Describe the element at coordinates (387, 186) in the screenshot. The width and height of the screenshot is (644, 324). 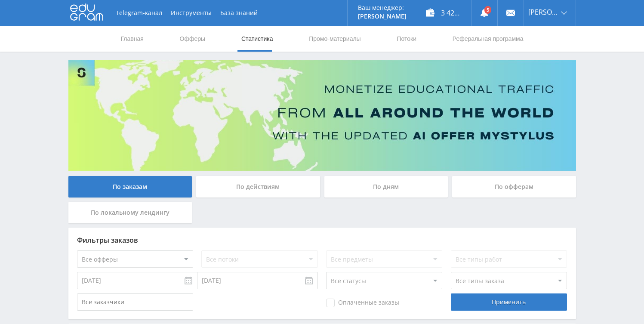
I see `div: По дням` at that location.